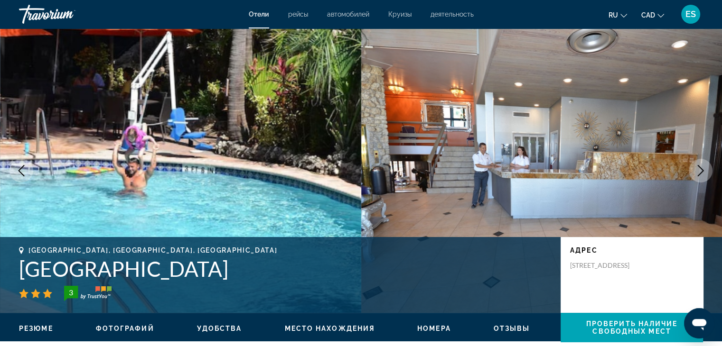  Describe the element at coordinates (348, 14) in the screenshot. I see `a: автомобилей` at that location.